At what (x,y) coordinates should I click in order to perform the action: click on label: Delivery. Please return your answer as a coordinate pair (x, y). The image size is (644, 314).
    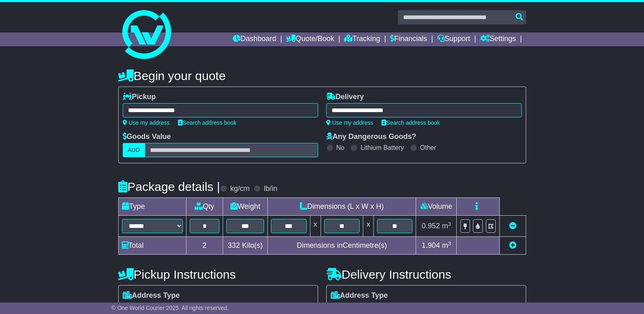
    Looking at the image, I should click on (345, 97).